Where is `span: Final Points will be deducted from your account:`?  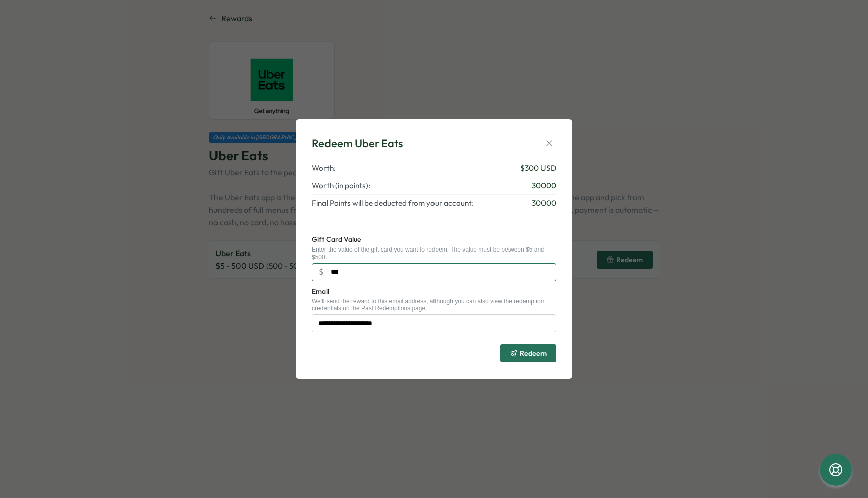 span: Final Points will be deducted from your account: is located at coordinates (393, 203).